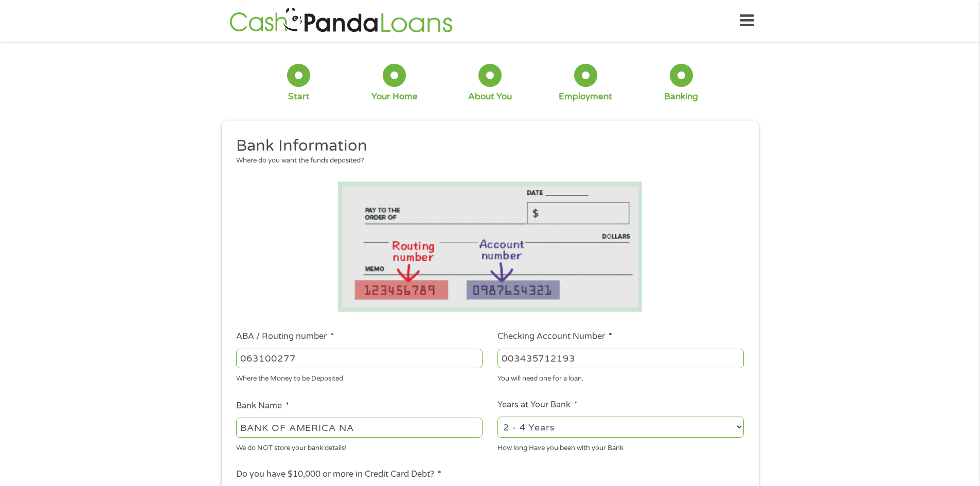  What do you see at coordinates (338, 475) in the screenshot?
I see `label: Do you have $10,000 or more in Credit Card Debt?` at bounding box center [338, 475].